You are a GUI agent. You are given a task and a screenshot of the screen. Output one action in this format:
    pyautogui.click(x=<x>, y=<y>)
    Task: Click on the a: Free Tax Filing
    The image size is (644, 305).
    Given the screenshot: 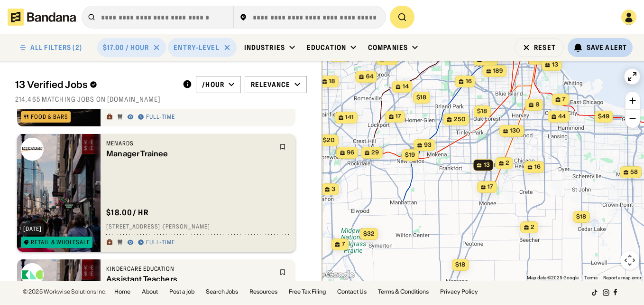 What is the action you would take?
    pyautogui.click(x=308, y=291)
    